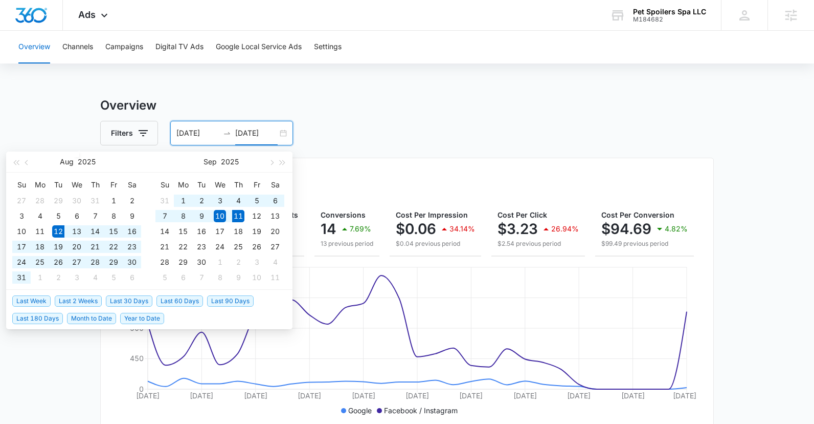 The image size is (814, 424). Describe the element at coordinates (238, 247) in the screenshot. I see `div: 25` at that location.